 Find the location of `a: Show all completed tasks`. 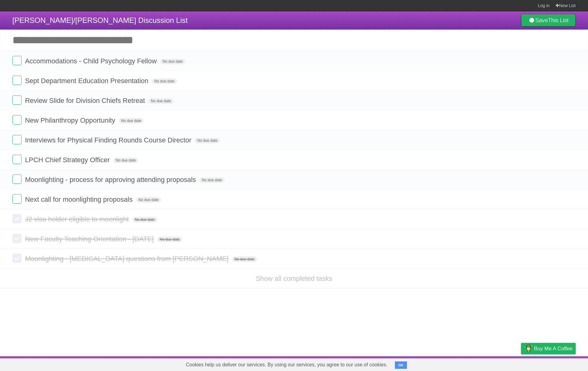

a: Show all completed tasks is located at coordinates (294, 278).